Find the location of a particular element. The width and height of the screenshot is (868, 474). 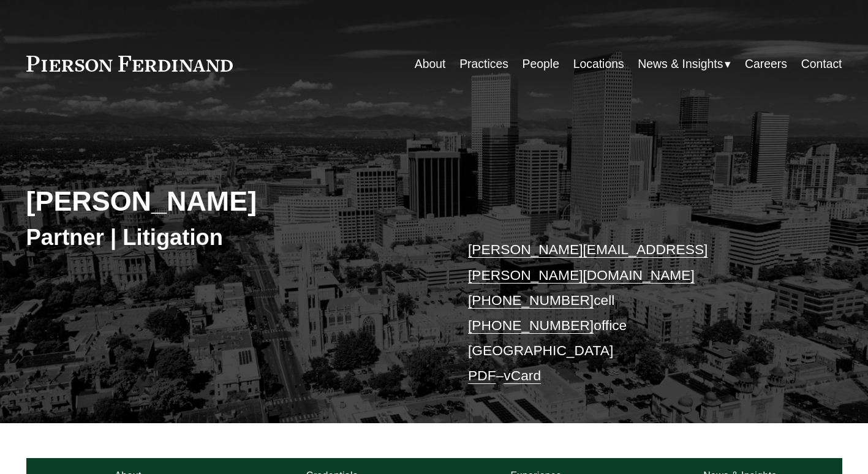

a: Contact is located at coordinates (821, 63).